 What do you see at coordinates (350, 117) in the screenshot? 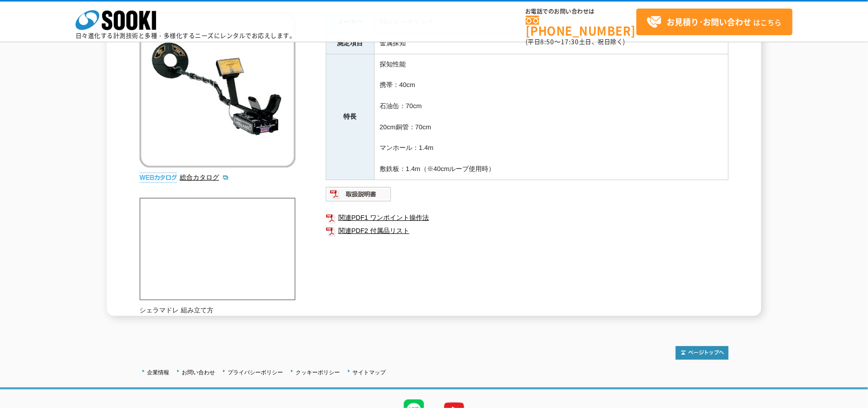
I see `th: 特長` at bounding box center [350, 117].